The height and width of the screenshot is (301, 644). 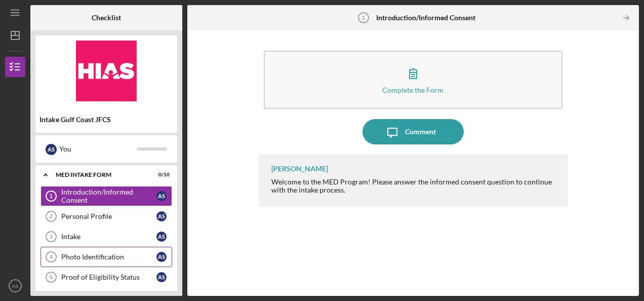 What do you see at coordinates (109, 257) in the screenshot?
I see `div: Photo Identification` at bounding box center [109, 257].